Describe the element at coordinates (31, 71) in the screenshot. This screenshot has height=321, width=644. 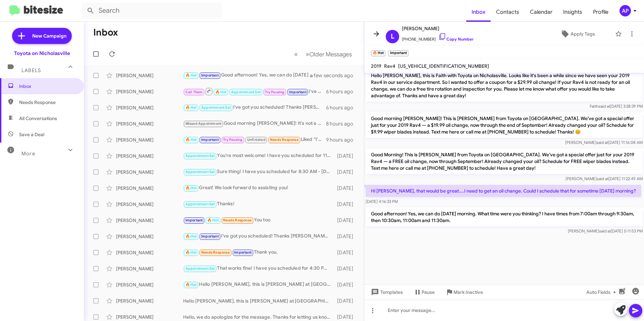
I see `span: Labels` at that location.